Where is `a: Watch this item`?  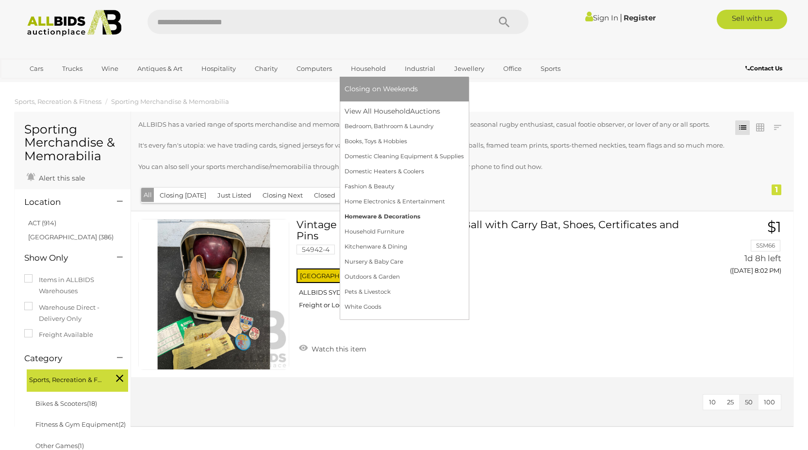
a: Watch this item is located at coordinates (332, 348).